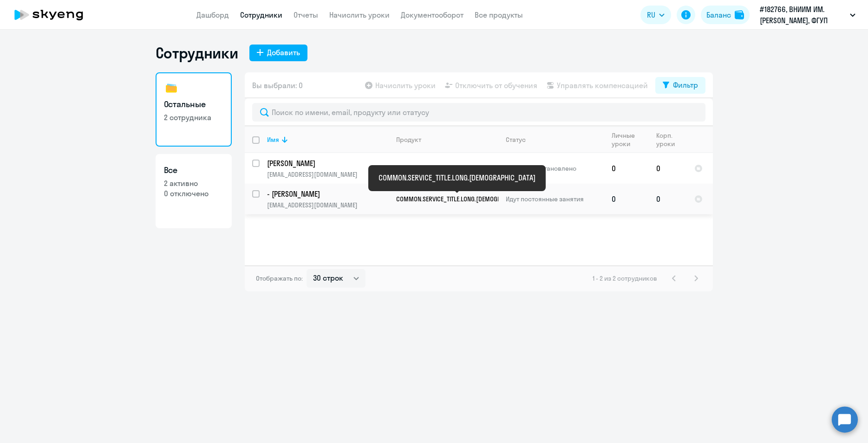 This screenshot has width=868, height=443. What do you see at coordinates (479, 112) in the screenshot?
I see `input: Поиск по имени, email, продукту или статусу` at bounding box center [479, 112].